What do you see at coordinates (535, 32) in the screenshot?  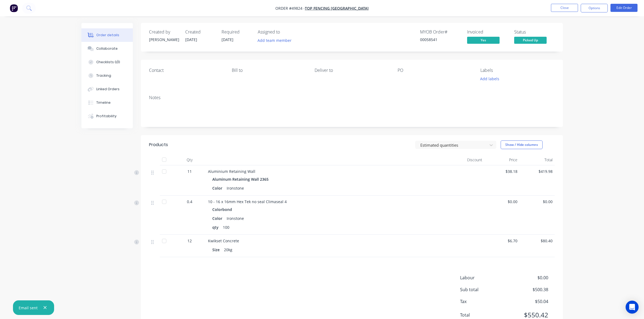 I see `div: Status` at bounding box center [535, 32].